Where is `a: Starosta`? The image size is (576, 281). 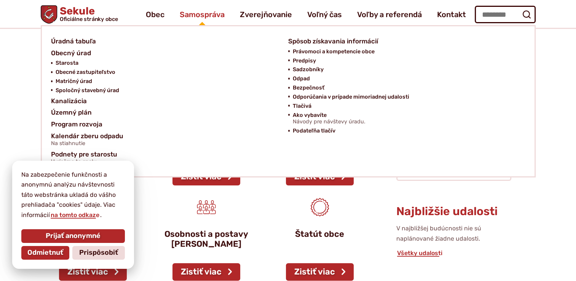 a: Starosta is located at coordinates (167, 63).